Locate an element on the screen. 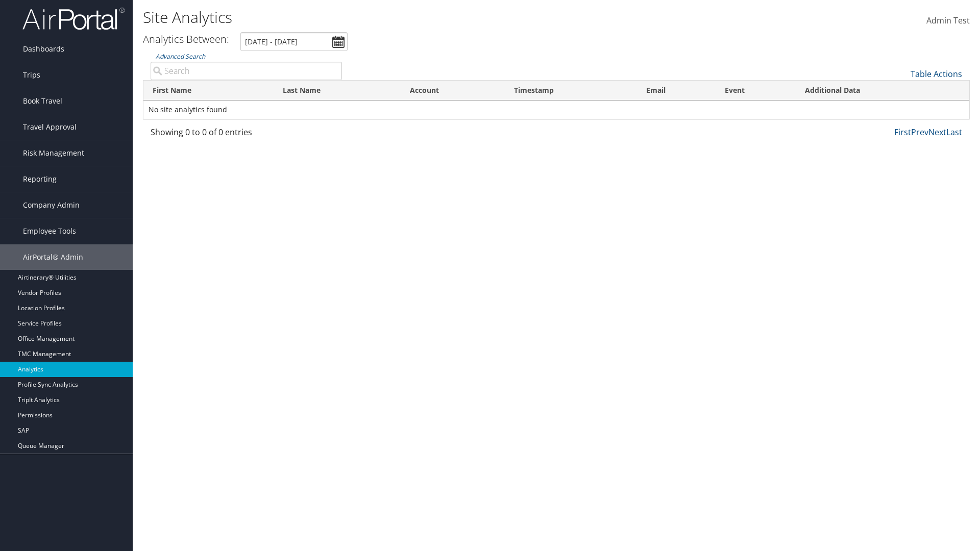 This screenshot has width=980, height=551. a: Next is located at coordinates (937, 132).